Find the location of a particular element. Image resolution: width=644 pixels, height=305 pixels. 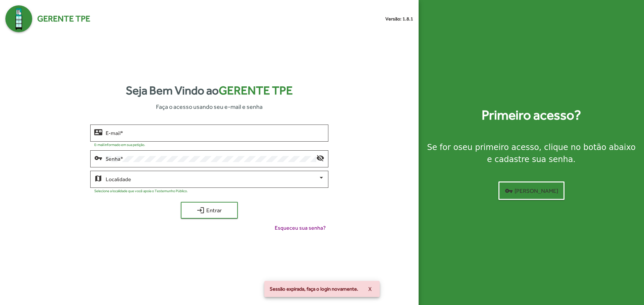

div: Se for o , clique no botão abaixo e cadastre sua senha. is located at coordinates (531, 154).